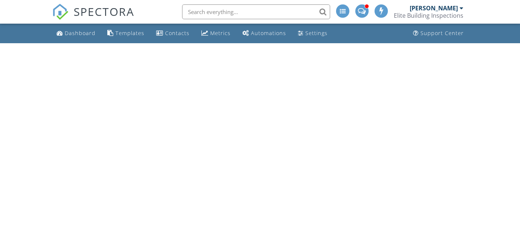 The height and width of the screenshot is (226, 520). I want to click on div: Elite Building Inspections, so click(428, 16).